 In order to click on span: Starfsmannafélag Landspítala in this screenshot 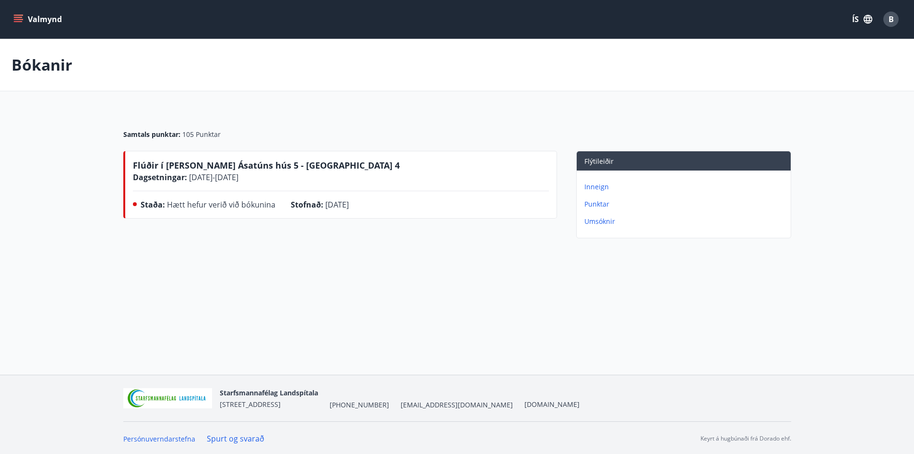, I will do `click(269, 392)`.